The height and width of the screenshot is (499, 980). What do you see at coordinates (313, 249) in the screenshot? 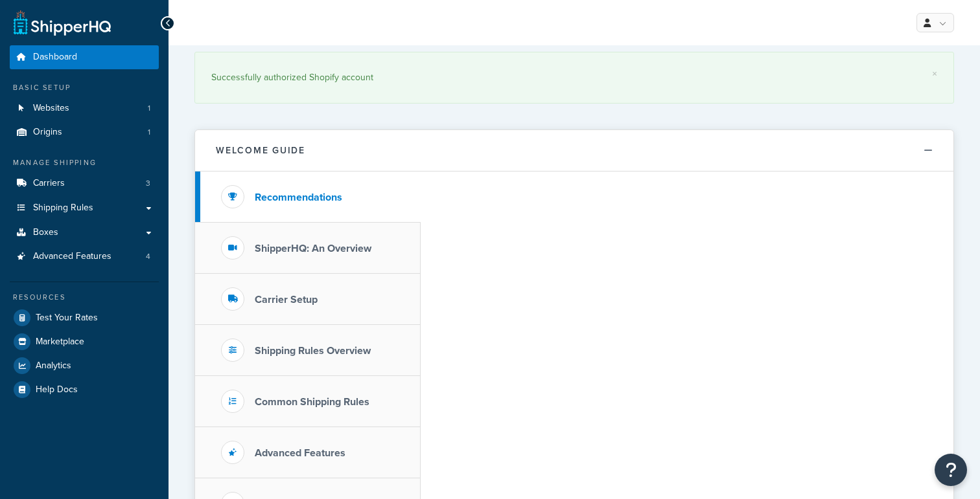
I see `h3: ShipperHQ: An Overview` at bounding box center [313, 249].